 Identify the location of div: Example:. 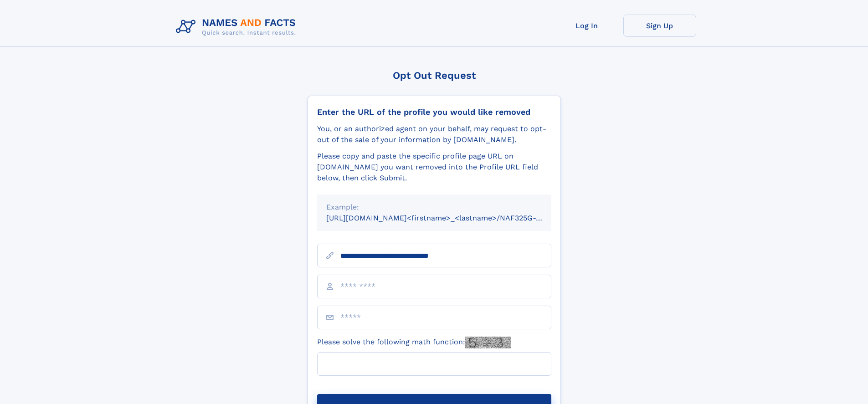
(434, 207).